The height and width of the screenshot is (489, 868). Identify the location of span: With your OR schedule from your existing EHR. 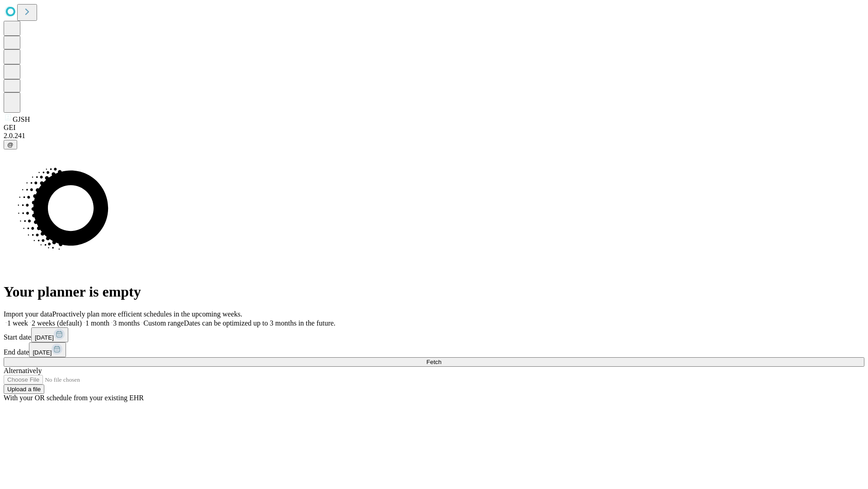
(74, 397).